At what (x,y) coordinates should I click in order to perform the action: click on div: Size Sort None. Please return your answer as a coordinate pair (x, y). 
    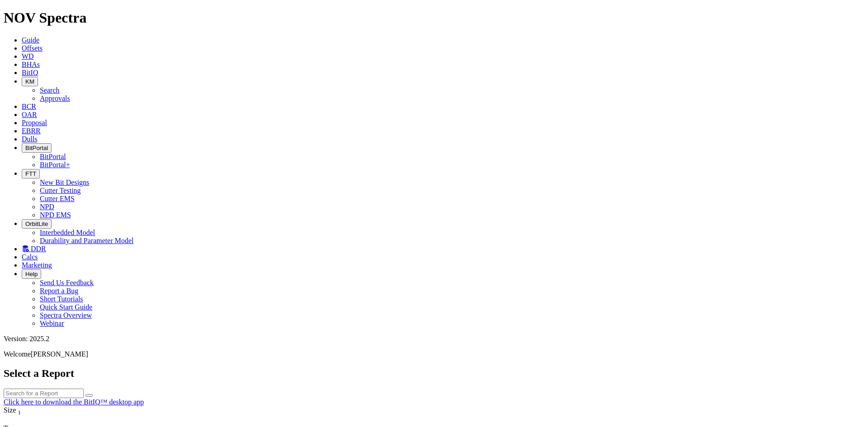
    Looking at the image, I should click on (46, 411).